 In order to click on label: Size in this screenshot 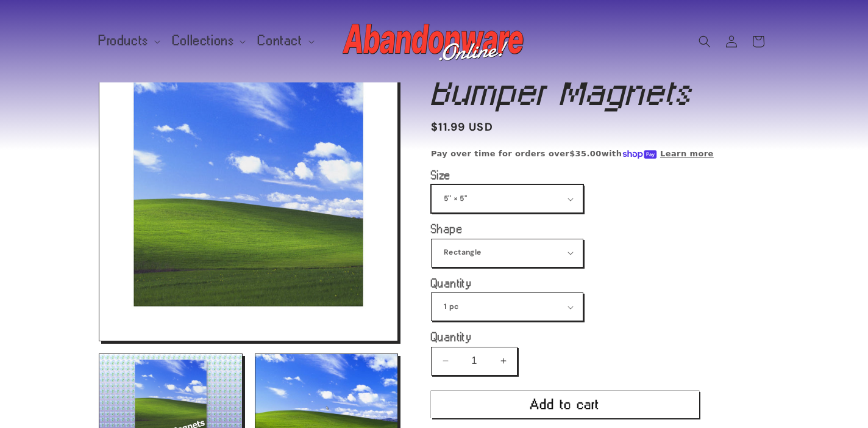, I will do `click(565, 175)`.